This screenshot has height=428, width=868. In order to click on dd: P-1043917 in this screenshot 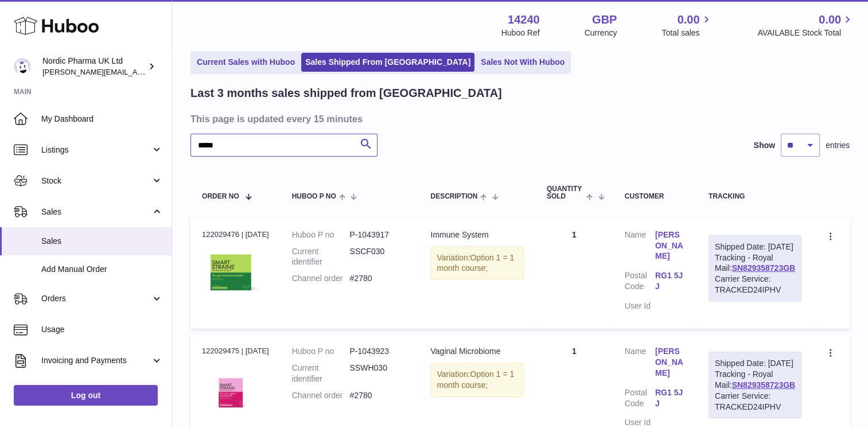, I will do `click(379, 235)`.